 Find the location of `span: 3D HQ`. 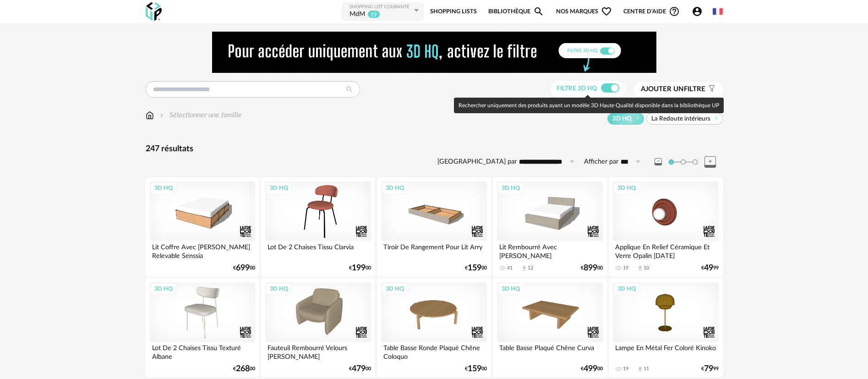

span: 3D HQ is located at coordinates (622, 119).